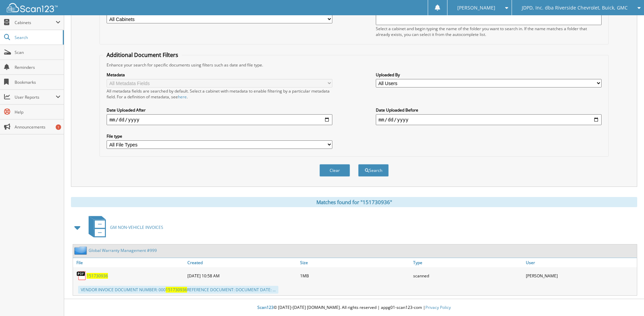 This screenshot has height=316, width=644. What do you see at coordinates (37, 68) in the screenshot?
I see `span: Reminders` at bounding box center [37, 68].